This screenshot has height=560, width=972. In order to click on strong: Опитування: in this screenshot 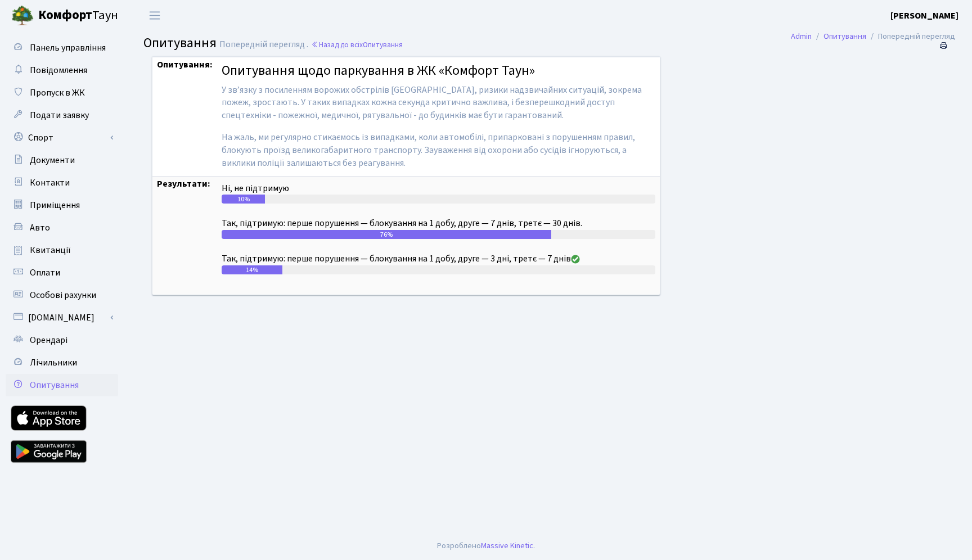, I will do `click(184, 65)`.